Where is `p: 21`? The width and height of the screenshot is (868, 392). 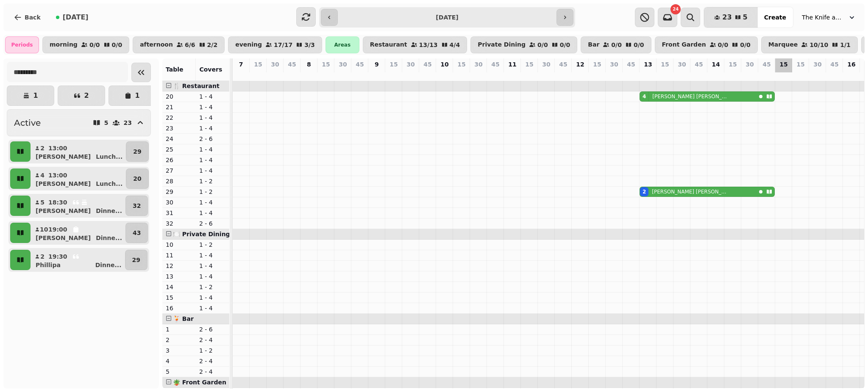 p: 21 is located at coordinates (179, 107).